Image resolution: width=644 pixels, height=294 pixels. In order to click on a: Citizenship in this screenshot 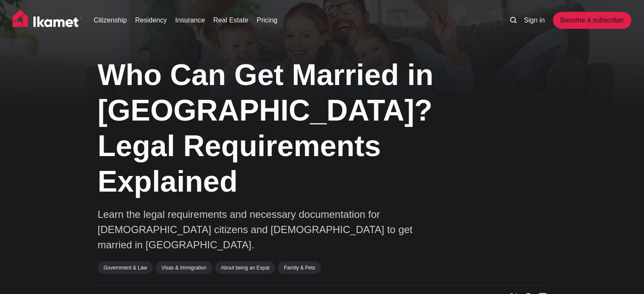, I will do `click(110, 21)`.